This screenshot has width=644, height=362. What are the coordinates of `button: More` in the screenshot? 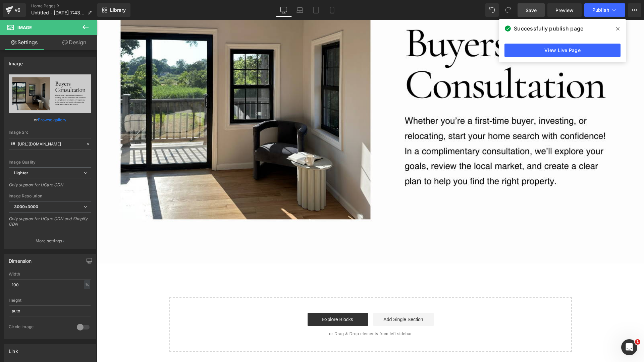 It's located at (635, 10).